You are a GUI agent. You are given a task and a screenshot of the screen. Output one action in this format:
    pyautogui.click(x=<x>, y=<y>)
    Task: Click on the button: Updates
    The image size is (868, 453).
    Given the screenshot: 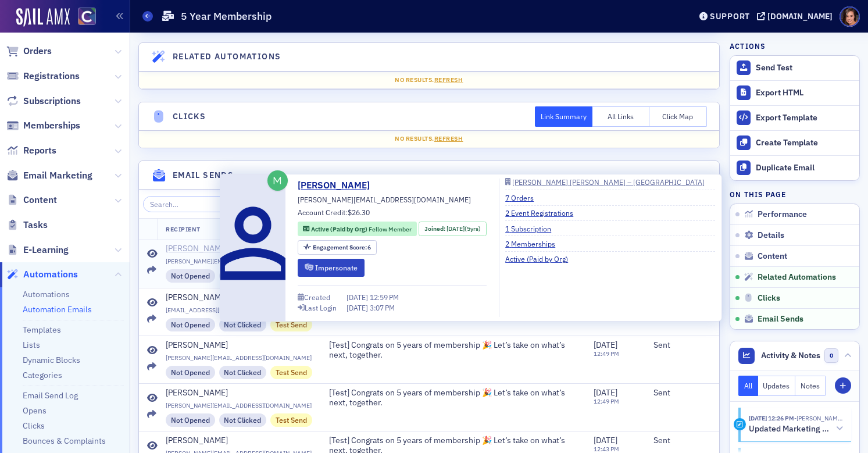 What is the action you would take?
    pyautogui.click(x=777, y=385)
    